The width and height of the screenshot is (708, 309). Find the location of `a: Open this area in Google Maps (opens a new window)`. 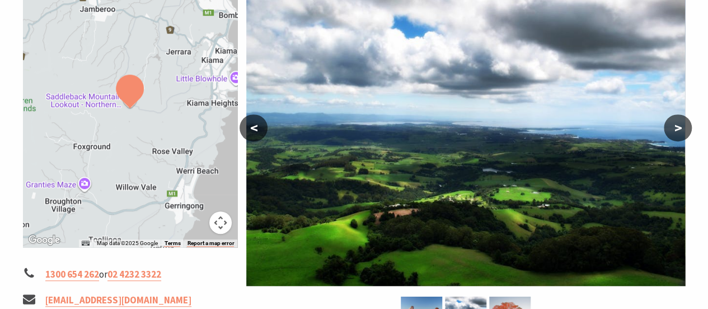

a: Open this area in Google Maps (opens a new window) is located at coordinates (44, 240).